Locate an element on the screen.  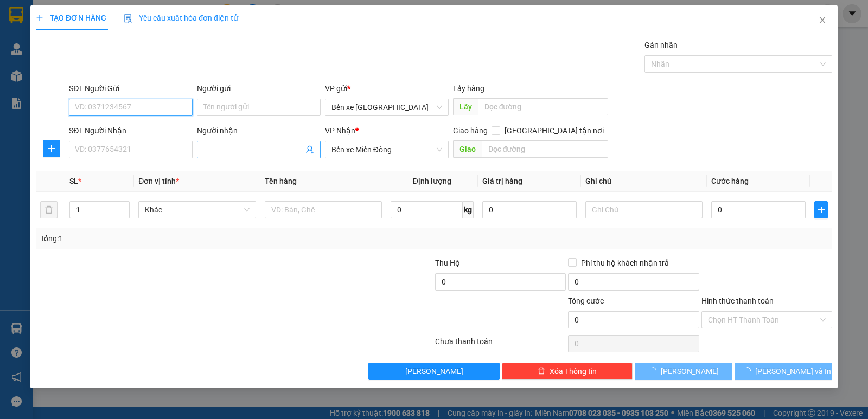
span: Đơn vị tính is located at coordinates (159, 181).